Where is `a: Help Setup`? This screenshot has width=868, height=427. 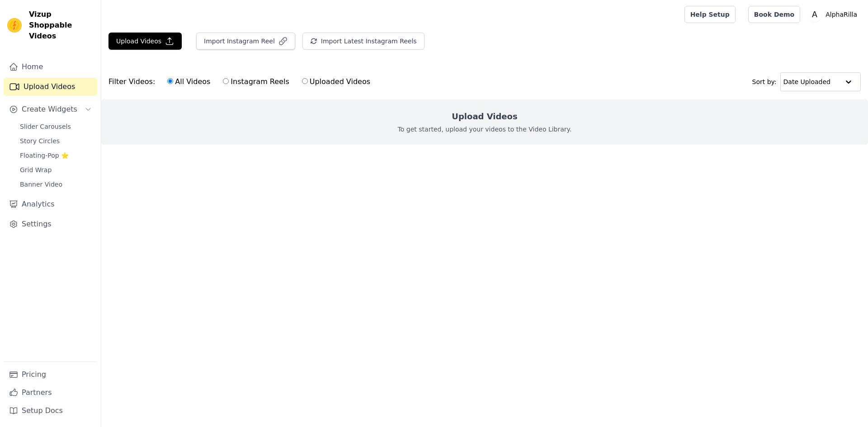 a: Help Setup is located at coordinates (709, 14).